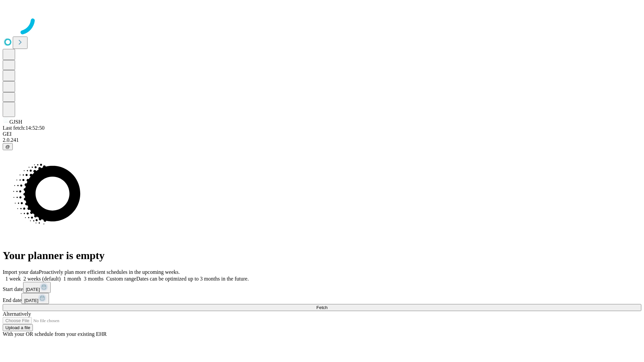 Image resolution: width=644 pixels, height=362 pixels. What do you see at coordinates (109, 272) in the screenshot?
I see `span: Proactively plan more efficient schedules in the upcoming weeks.` at bounding box center [109, 272].